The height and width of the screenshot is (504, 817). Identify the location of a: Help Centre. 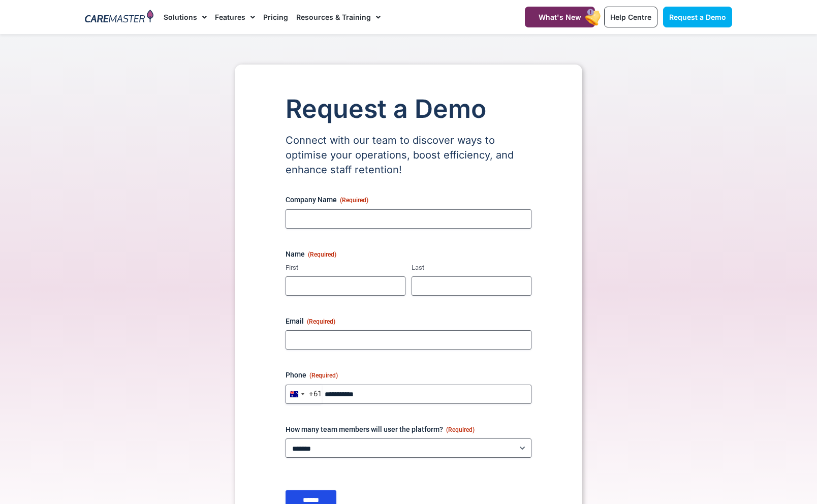
(630, 17).